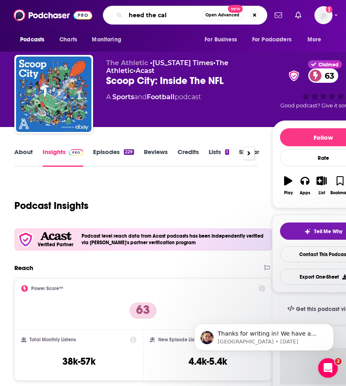 The width and height of the screenshot is (346, 386). I want to click on button: Apps, so click(304, 186).